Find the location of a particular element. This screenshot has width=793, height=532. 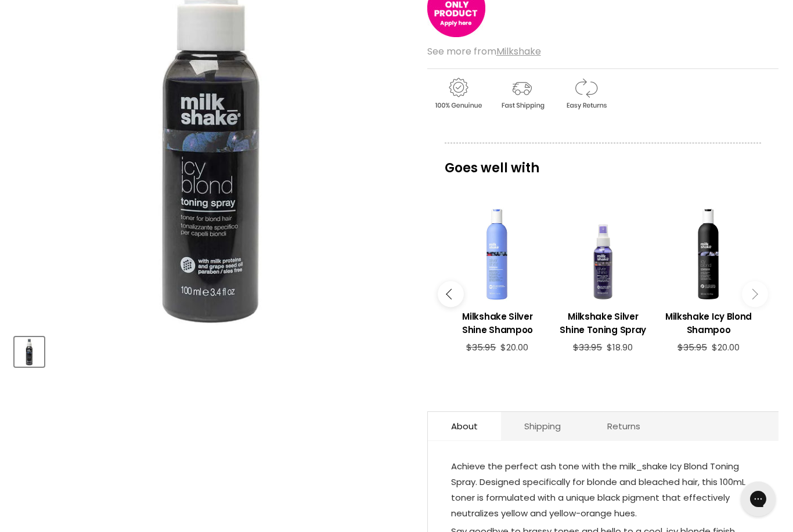

p: Achieve the perfect ash tone with the milk_shake Icy Blond Toning Spray. Designed specifically fo... is located at coordinates (603, 491).